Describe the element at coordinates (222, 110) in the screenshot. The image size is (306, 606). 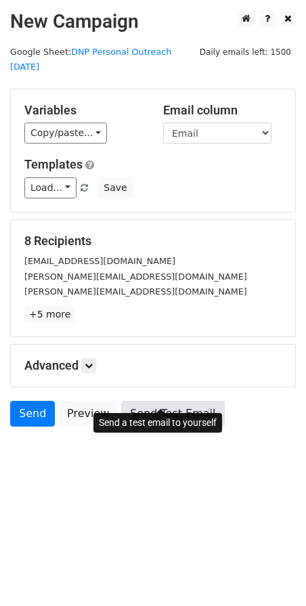
I see `h5: Email column` at that location.